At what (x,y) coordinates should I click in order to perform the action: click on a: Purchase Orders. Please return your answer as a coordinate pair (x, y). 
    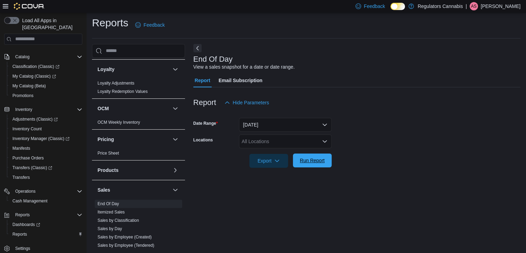
    Looking at the image, I should click on (28, 158).